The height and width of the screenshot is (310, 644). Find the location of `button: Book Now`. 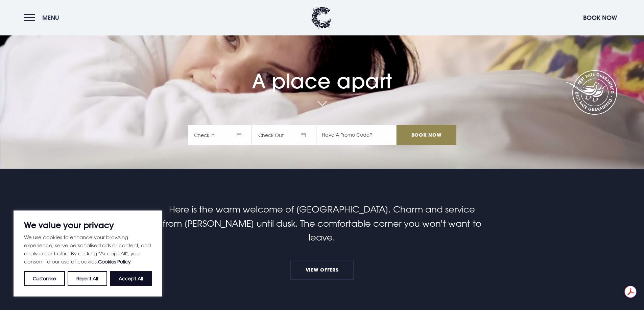

button: Book Now is located at coordinates (600, 18).